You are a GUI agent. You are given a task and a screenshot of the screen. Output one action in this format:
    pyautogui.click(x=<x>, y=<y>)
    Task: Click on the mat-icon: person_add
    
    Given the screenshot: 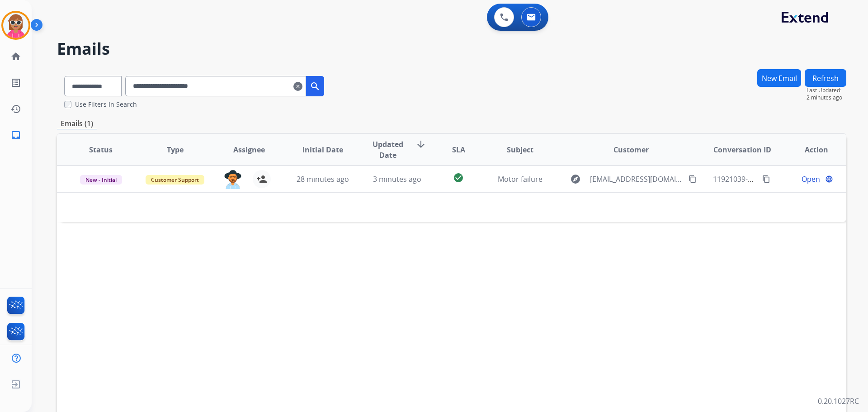 What is the action you would take?
    pyautogui.click(x=262, y=179)
    